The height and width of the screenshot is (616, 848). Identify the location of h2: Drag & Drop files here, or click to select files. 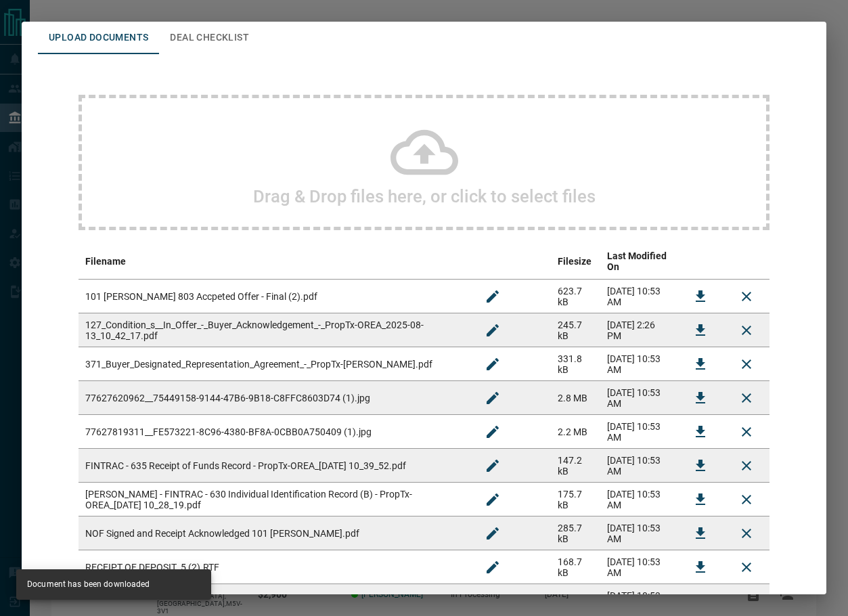
(424, 196).